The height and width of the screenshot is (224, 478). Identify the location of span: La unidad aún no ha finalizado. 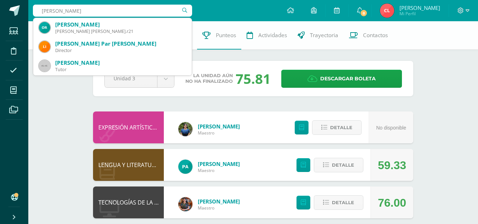
(209, 79).